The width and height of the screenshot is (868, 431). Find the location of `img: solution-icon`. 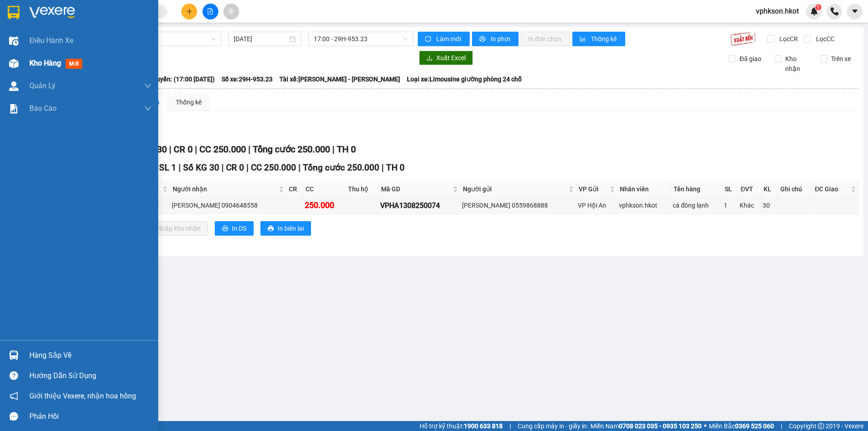

img: solution-icon is located at coordinates (14, 108).